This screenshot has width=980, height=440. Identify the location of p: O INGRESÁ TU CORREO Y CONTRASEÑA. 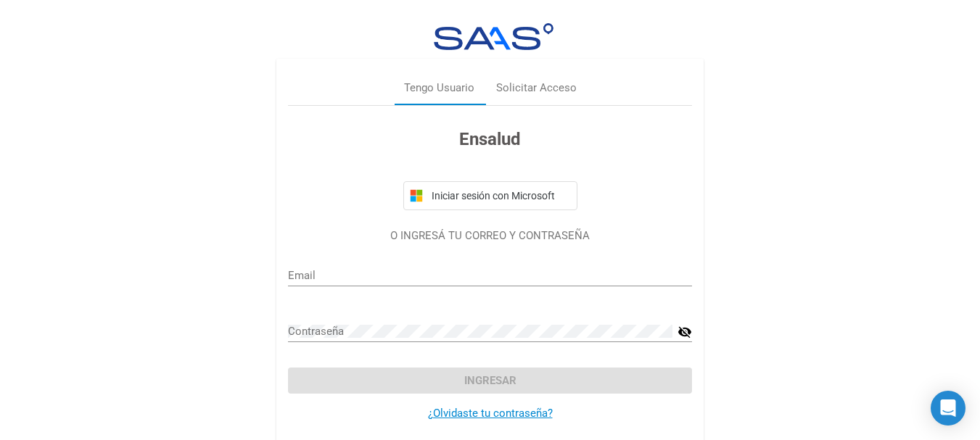
(489, 236).